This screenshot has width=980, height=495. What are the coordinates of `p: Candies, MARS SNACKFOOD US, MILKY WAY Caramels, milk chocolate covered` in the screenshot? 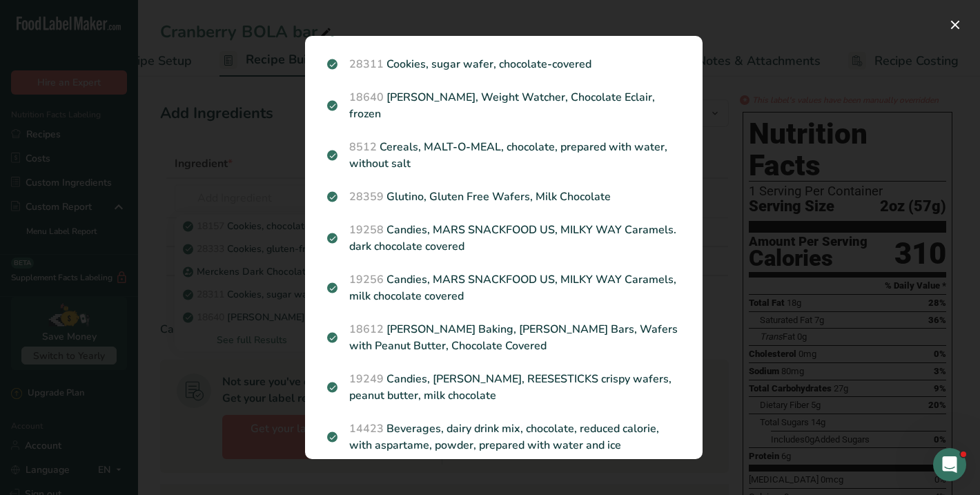 It's located at (504, 288).